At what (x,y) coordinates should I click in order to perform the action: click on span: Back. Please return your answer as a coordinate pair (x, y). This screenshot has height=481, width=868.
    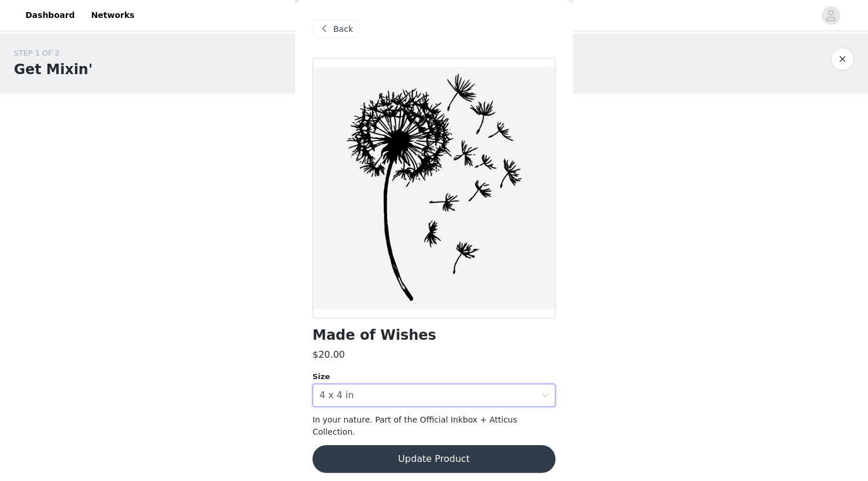
    Looking at the image, I should click on (343, 29).